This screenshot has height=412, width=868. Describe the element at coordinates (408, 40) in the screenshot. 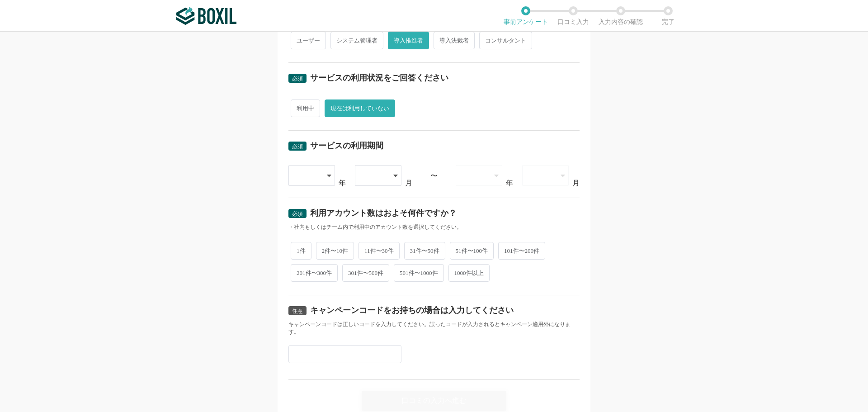

I see `span: 導入推進者` at that location.